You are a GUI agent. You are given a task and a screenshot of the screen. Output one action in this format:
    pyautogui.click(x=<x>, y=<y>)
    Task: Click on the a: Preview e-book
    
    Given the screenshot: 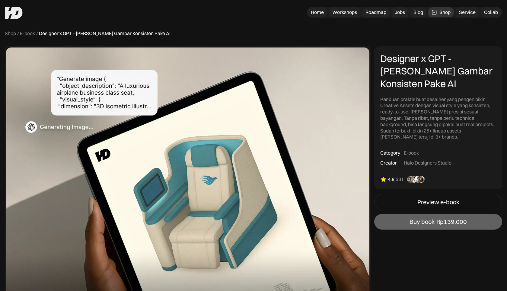 What is the action you would take?
    pyautogui.click(x=439, y=202)
    